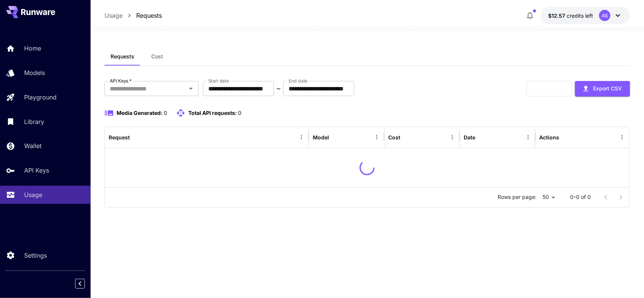  I want to click on div: $12.57291, so click(570, 15).